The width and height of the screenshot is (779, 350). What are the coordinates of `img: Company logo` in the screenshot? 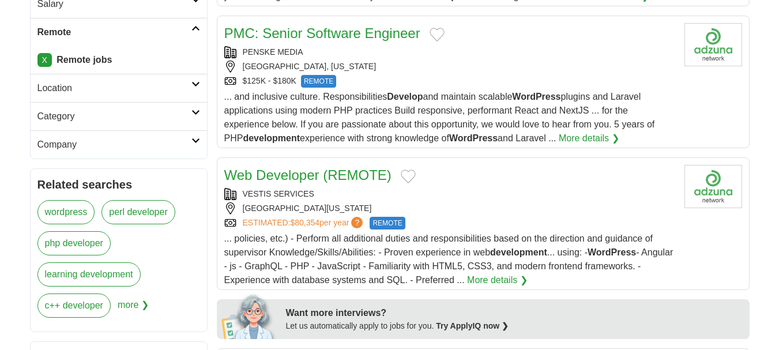 It's located at (713, 186).